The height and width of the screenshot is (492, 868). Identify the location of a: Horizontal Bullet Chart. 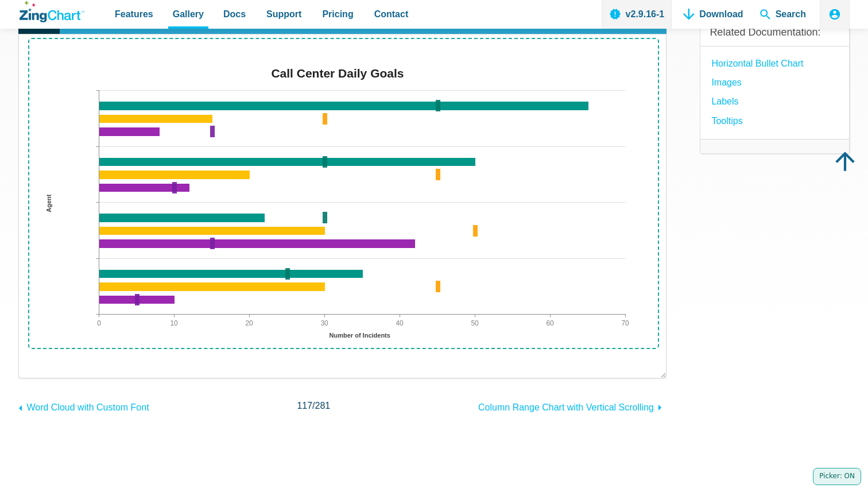
(757, 63).